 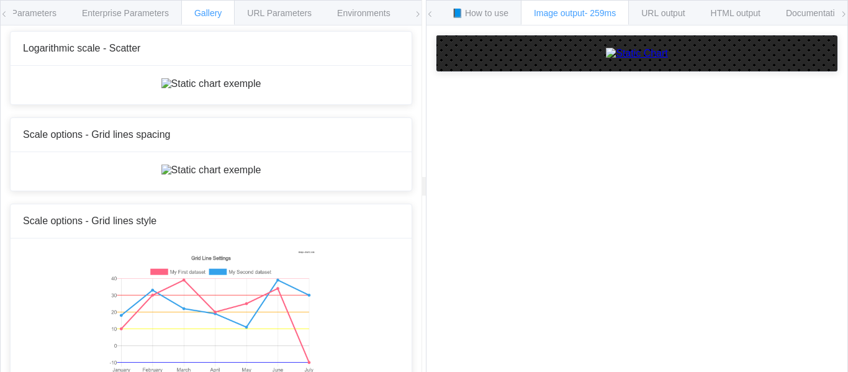 What do you see at coordinates (279, 13) in the screenshot?
I see `span: URL Parameters` at bounding box center [279, 13].